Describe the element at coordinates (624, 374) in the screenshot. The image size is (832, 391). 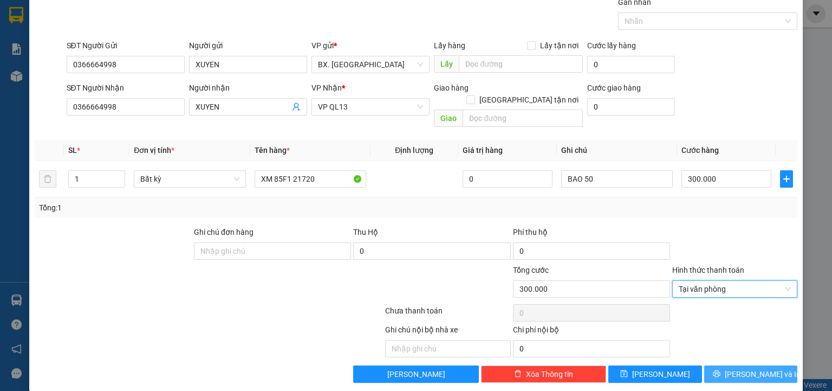
I see `span: save` at that location.